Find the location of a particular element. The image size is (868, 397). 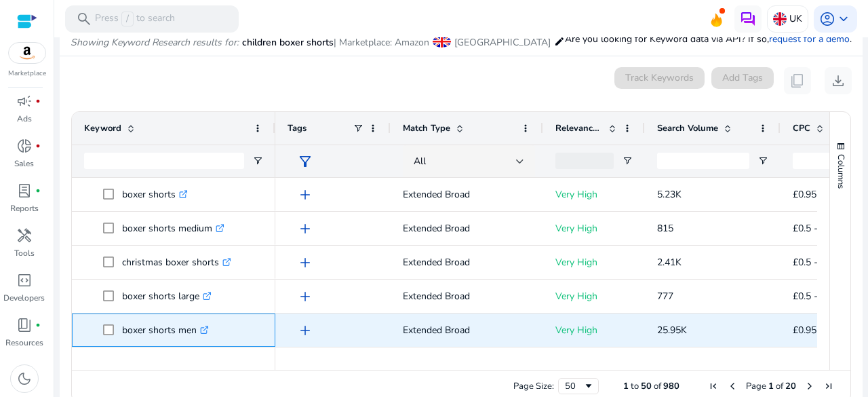

div: 50 is located at coordinates (574, 386).